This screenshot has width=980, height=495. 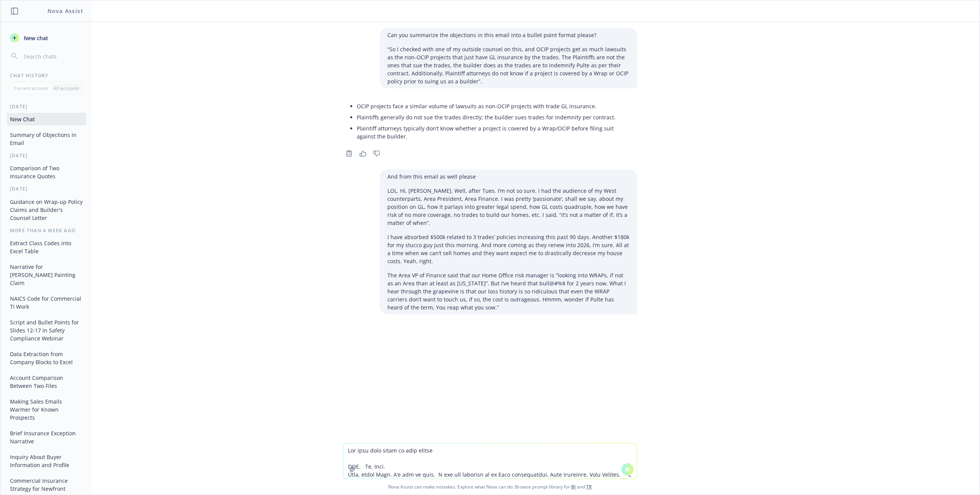 I want to click on p: “So I checked with one of my outside counsel on this, and OCIP projects get as much lawsuits as t..., so click(x=509, y=65).